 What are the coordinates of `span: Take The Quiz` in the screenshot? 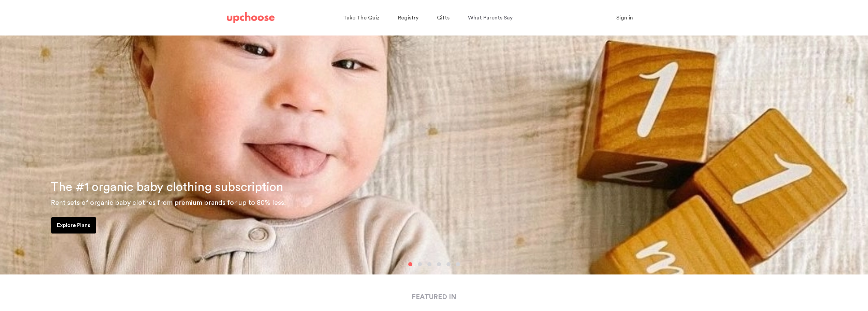 It's located at (361, 18).